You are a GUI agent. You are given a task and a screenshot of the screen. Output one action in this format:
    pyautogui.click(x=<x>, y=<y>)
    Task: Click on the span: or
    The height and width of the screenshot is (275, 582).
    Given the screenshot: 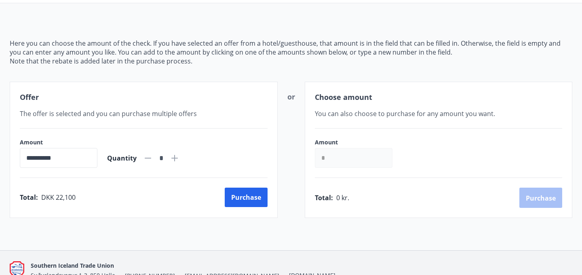 What is the action you would take?
    pyautogui.click(x=291, y=97)
    